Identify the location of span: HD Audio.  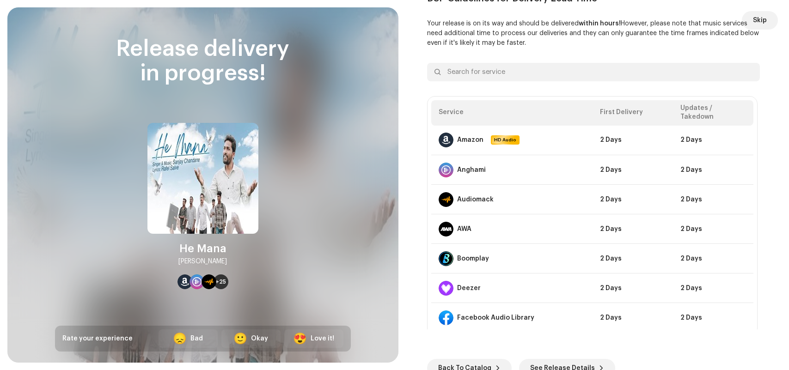
(505, 140).